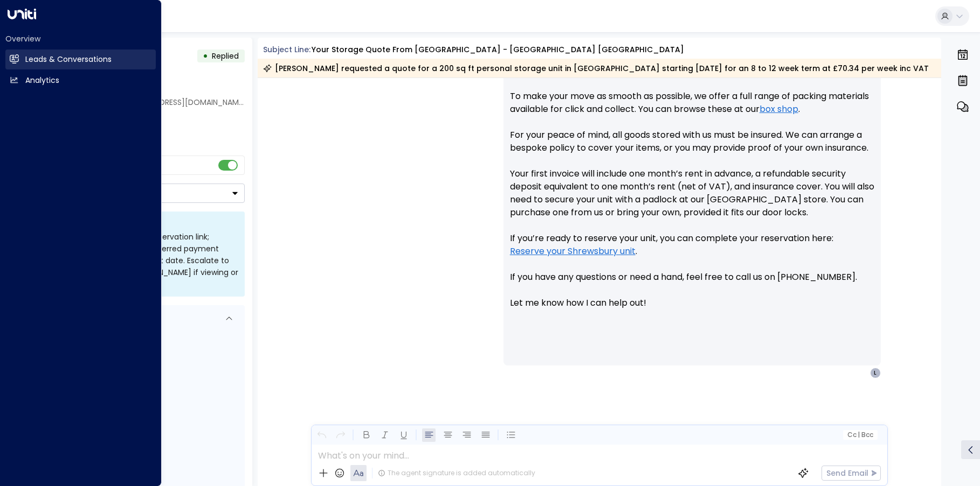 The height and width of the screenshot is (486, 980). I want to click on h2: Leads & Conversations, so click(68, 59).